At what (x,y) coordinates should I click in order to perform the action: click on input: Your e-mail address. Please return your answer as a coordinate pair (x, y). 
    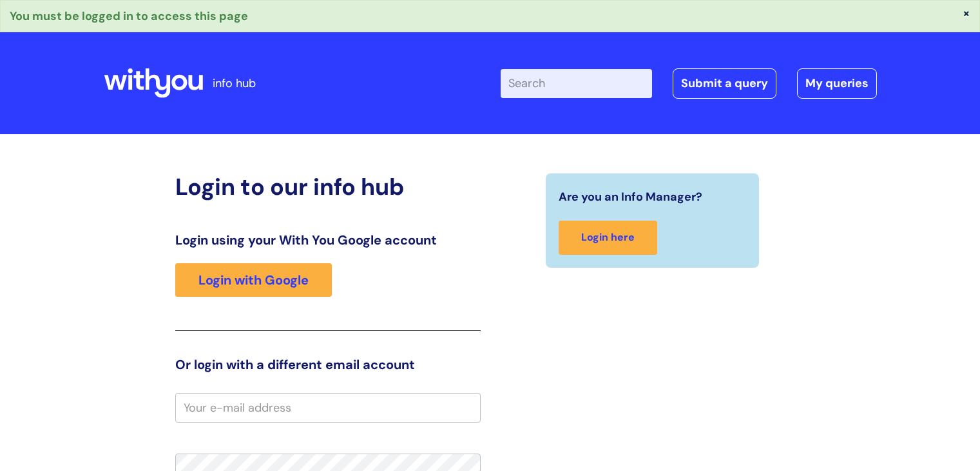
    Looking at the image, I should click on (328, 408).